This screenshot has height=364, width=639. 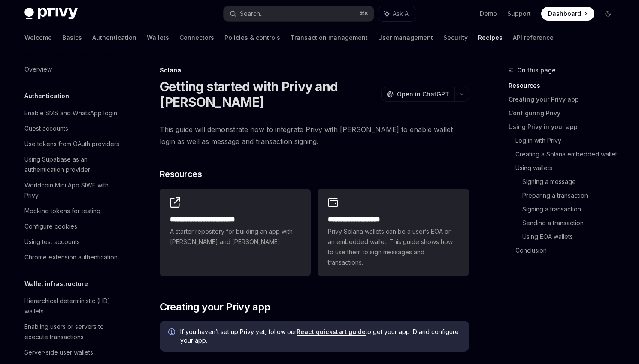 What do you see at coordinates (566, 114) in the screenshot?
I see `a: Configuring Privy` at bounding box center [566, 114].